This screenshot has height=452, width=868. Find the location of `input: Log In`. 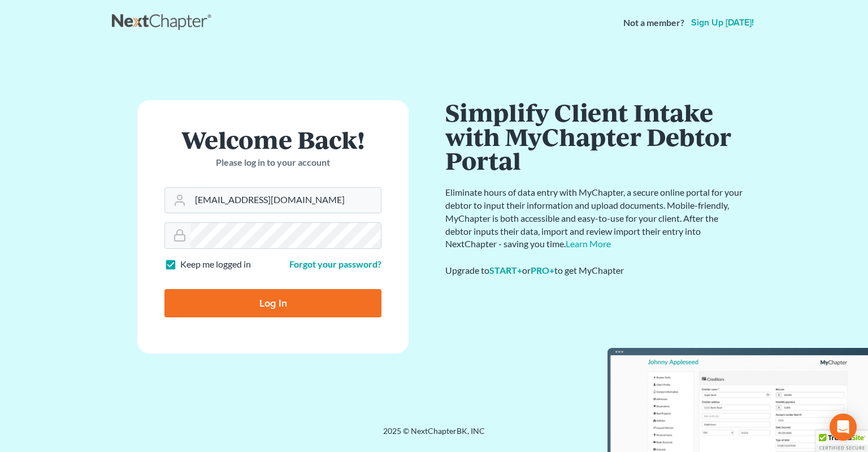

input: Log In is located at coordinates (273, 303).